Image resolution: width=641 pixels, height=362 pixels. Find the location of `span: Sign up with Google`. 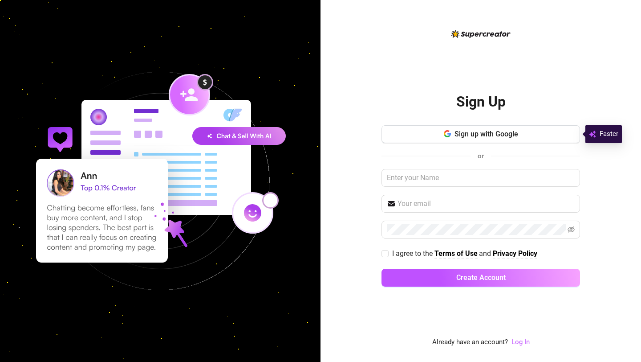

span: Sign up with Google is located at coordinates (486, 134).